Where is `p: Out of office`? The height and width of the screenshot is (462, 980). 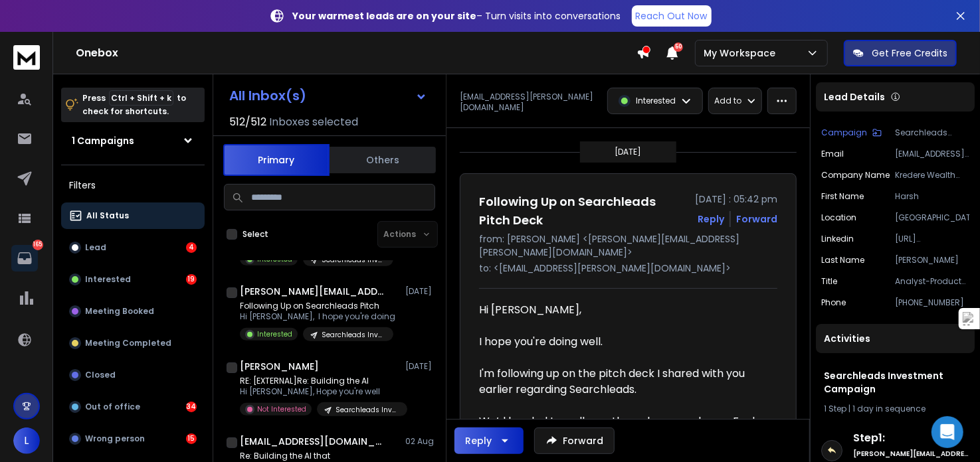
p: Out of office is located at coordinates (112, 407).